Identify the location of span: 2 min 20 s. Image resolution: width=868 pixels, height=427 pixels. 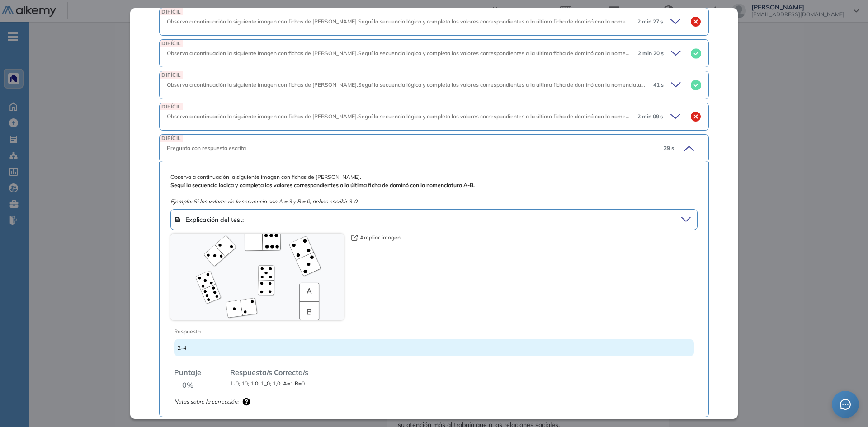
(651, 53).